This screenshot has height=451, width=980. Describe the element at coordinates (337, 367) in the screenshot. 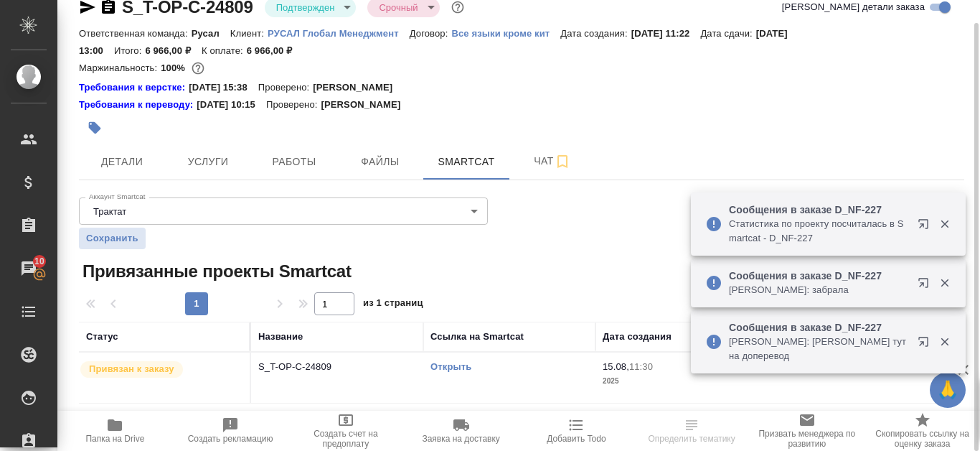

I see `p: S_T-OP-C-24809` at that location.